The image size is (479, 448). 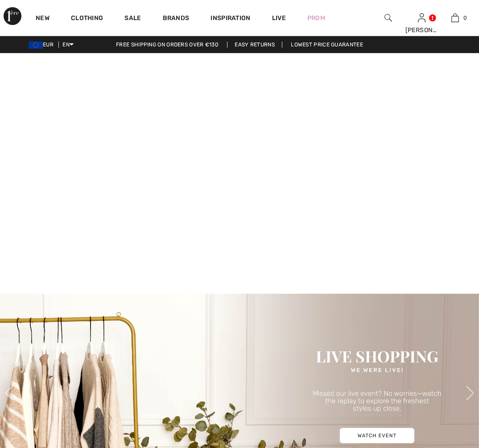 What do you see at coordinates (279, 18) in the screenshot?
I see `a: Live` at bounding box center [279, 18].